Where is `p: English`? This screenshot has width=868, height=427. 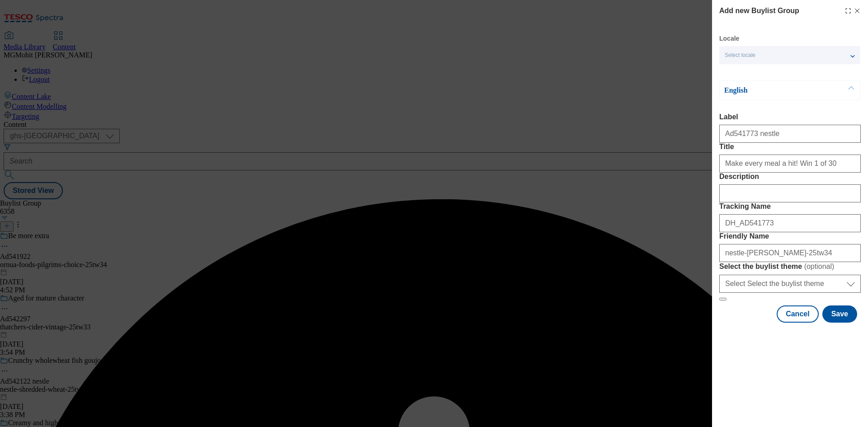 p: English is located at coordinates (771, 90).